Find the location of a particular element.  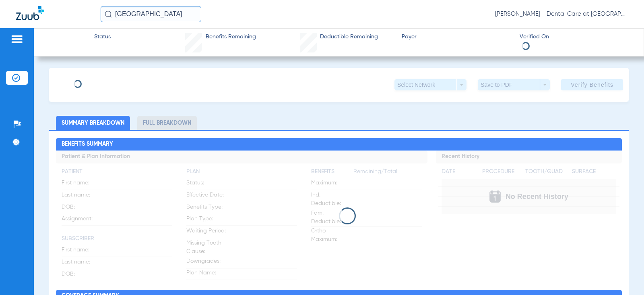

img: Zuub Logo is located at coordinates (30, 13).